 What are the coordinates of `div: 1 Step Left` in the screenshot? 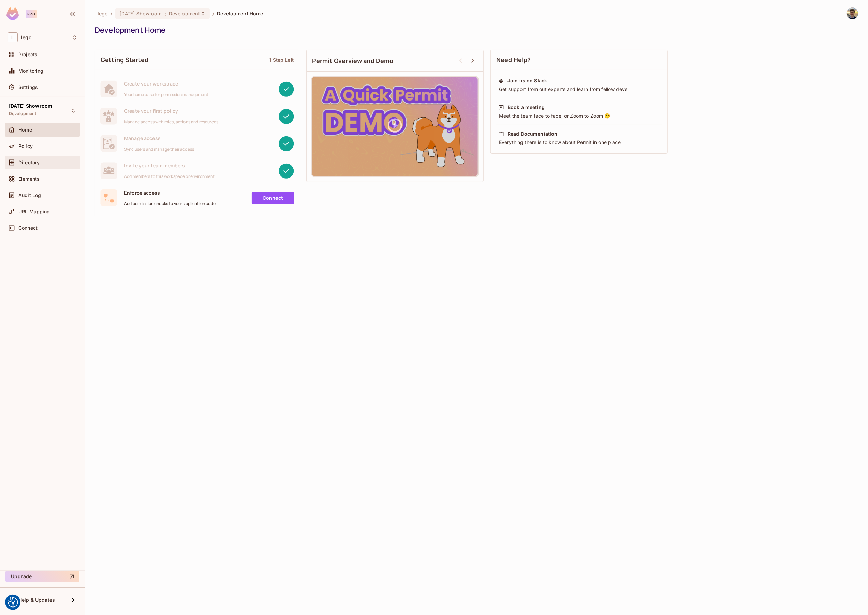 It's located at (281, 60).